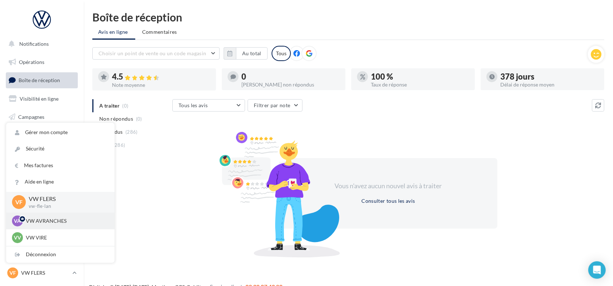  I want to click on a: Sécurité, so click(60, 149).